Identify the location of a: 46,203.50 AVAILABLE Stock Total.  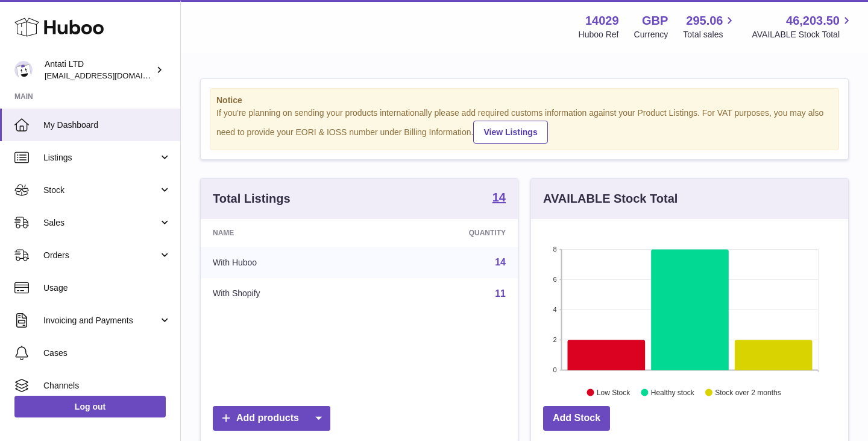
(802, 26).